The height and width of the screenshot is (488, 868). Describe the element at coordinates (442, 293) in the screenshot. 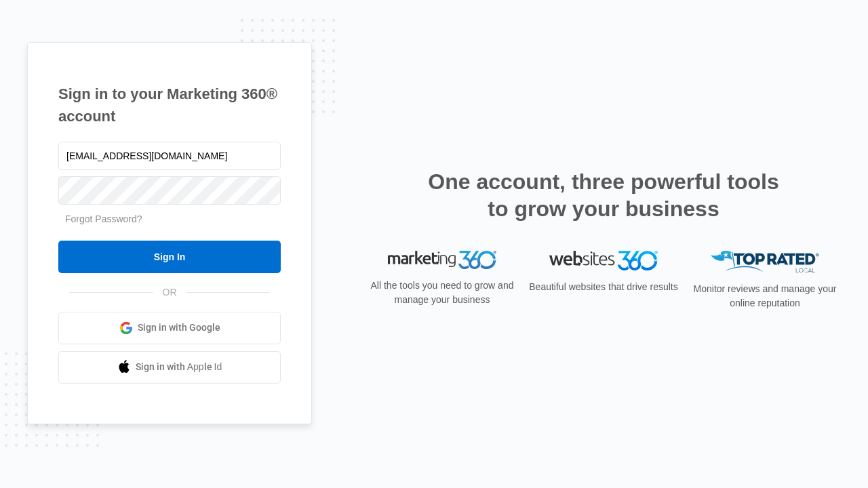

I see `p: All the tools you need to grow and manage your business` at that location.